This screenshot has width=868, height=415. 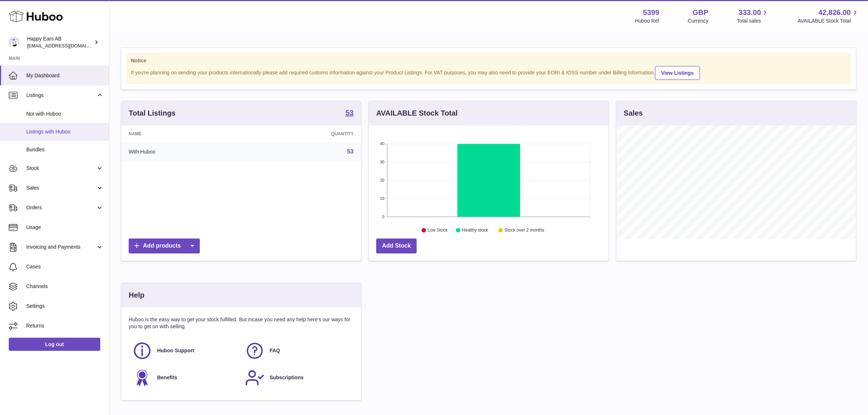 What do you see at coordinates (304, 134) in the screenshot?
I see `th: Quantity` at bounding box center [304, 134].